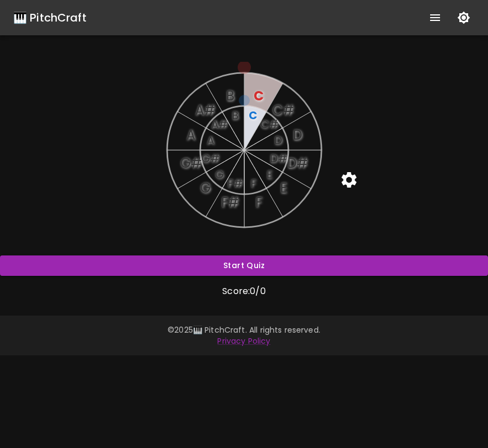  Describe the element at coordinates (49, 18) in the screenshot. I see `div: 🎹 PitchCraft` at that location.